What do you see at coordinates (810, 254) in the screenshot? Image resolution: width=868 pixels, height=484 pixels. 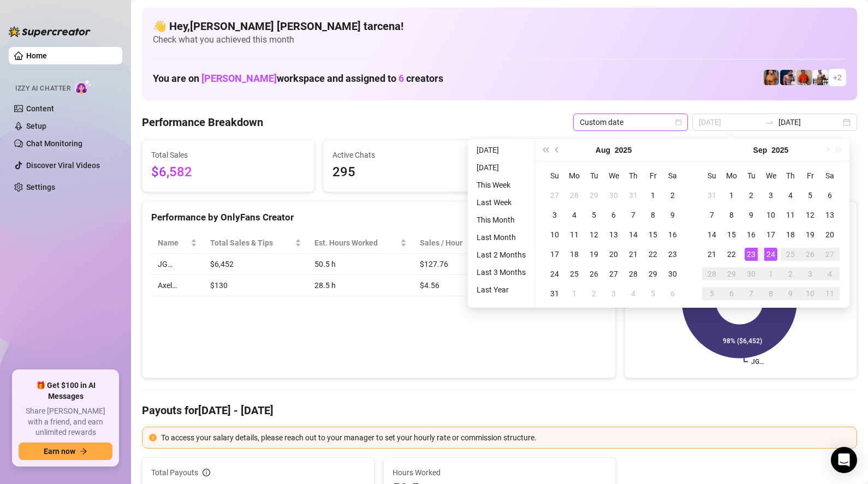 I see `td: 2025-09-26` at bounding box center [810, 254].